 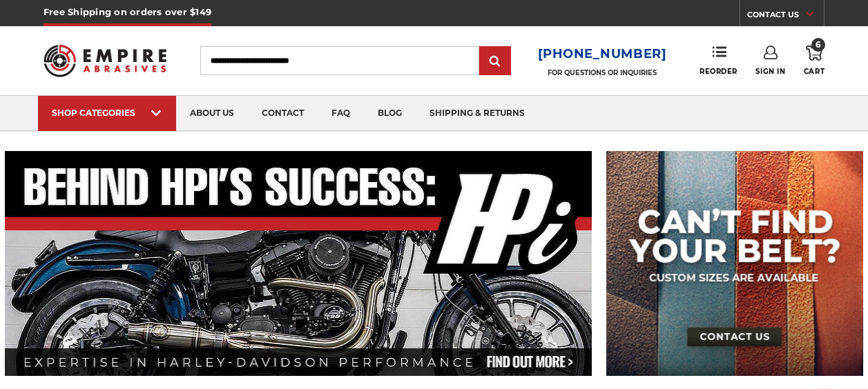 What do you see at coordinates (212, 114) in the screenshot?
I see `a: about us` at bounding box center [212, 114].